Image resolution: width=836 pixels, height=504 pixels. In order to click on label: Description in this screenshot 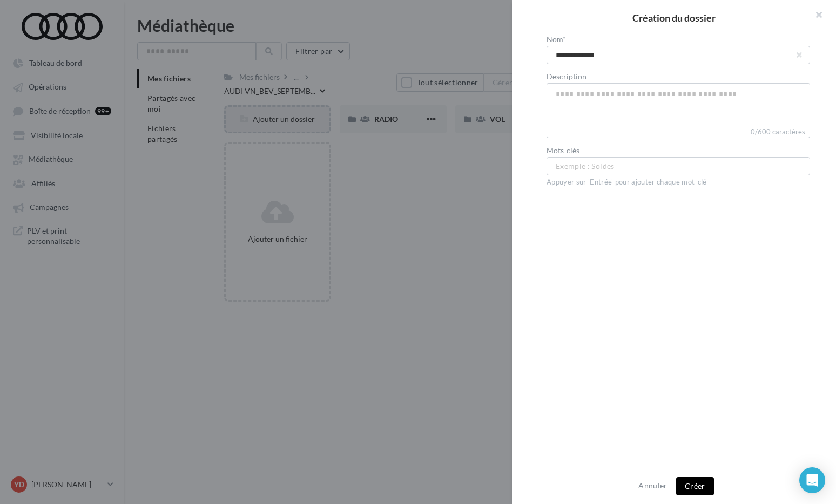, I will do `click(678, 77)`.